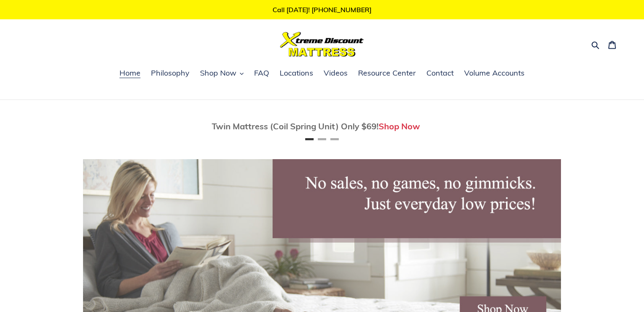  I want to click on button: Shop Now, so click(222, 73).